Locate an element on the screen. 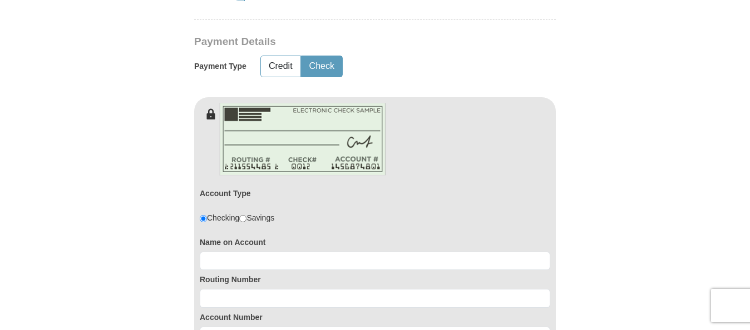 The height and width of the screenshot is (330, 750). img: check-en.png is located at coordinates (303, 139).